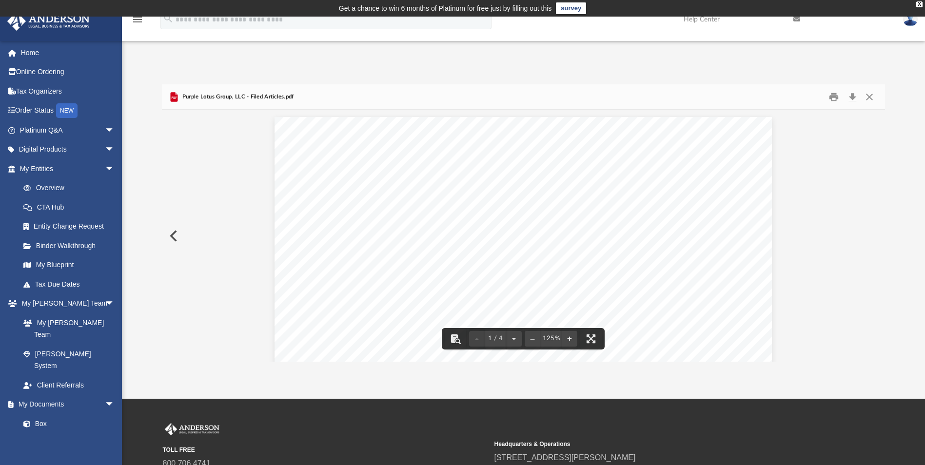 Image resolution: width=925 pixels, height=465 pixels. I want to click on span: For Office Use Only, so click(639, 140).